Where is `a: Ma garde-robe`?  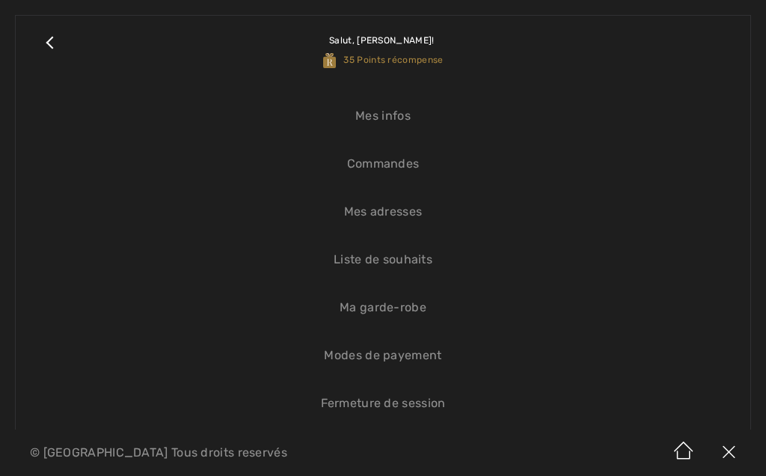
a: Ma garde-robe is located at coordinates (383, 307).